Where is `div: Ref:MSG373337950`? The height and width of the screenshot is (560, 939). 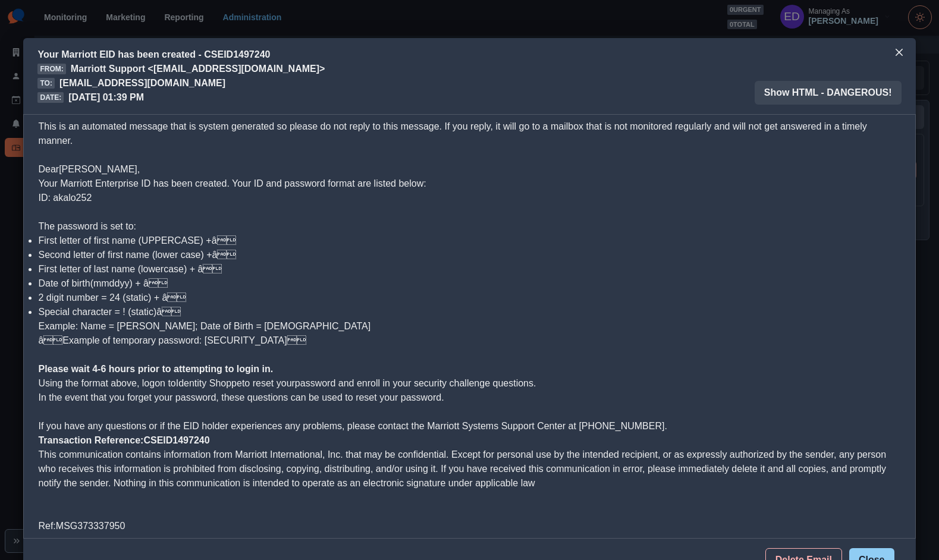 div: Ref:MSG373337950 is located at coordinates (469, 526).